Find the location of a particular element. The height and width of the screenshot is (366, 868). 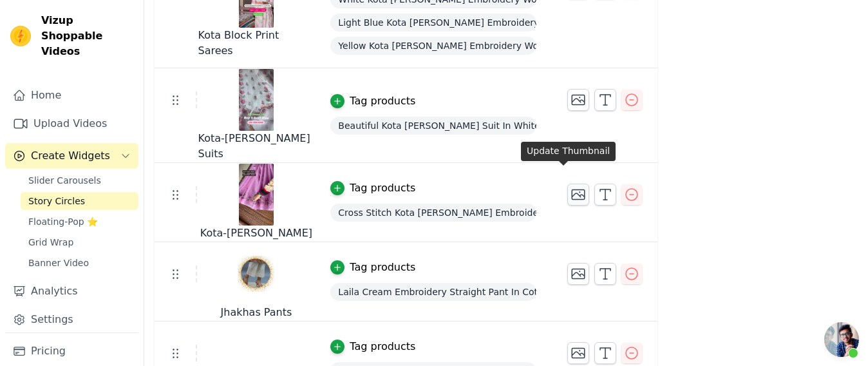

a: Pricing is located at coordinates (72, 351).